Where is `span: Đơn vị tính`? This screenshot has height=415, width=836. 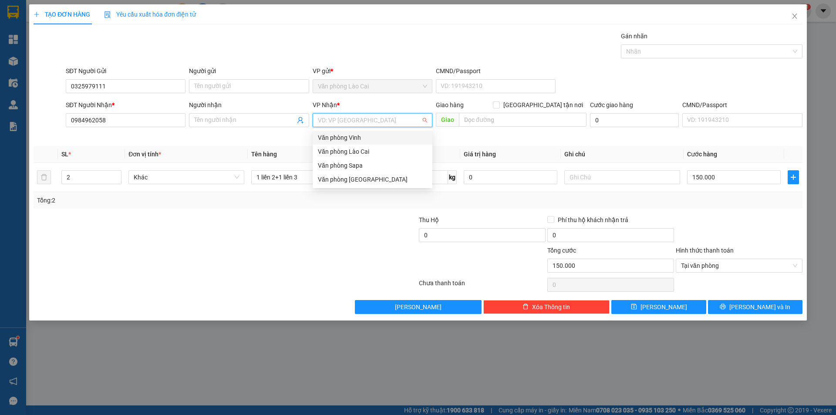 span: Đơn vị tính is located at coordinates (145, 154).